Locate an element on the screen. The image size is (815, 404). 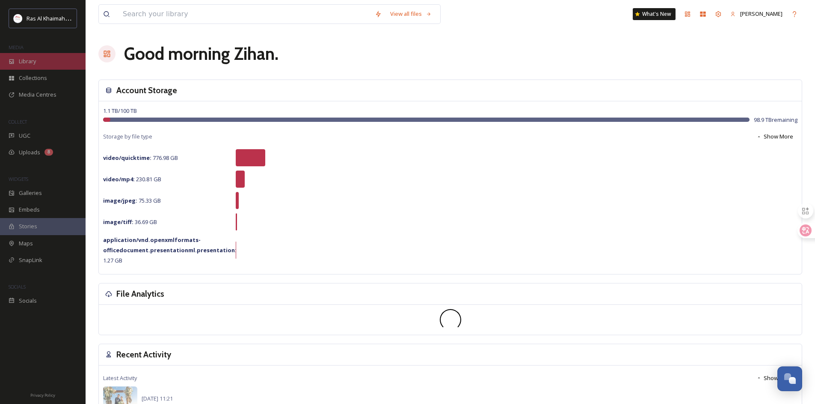
span: SnapLink is located at coordinates (30, 260).